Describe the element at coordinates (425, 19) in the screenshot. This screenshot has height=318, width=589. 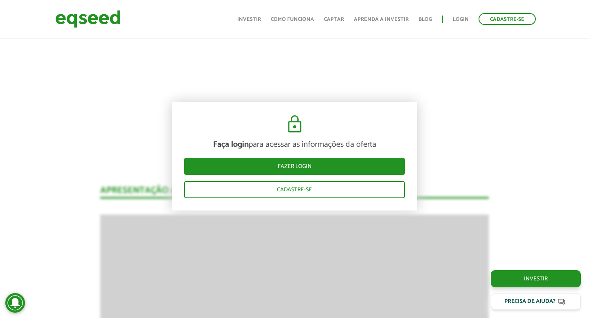
I see `a: Blog` at that location.